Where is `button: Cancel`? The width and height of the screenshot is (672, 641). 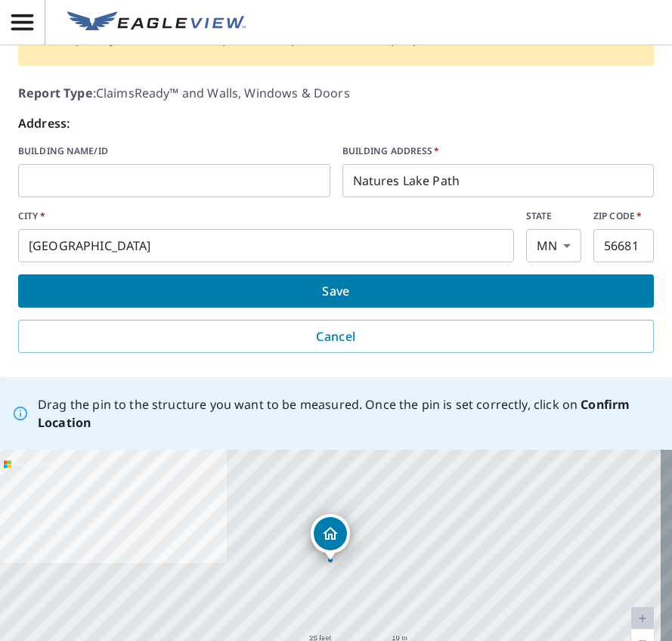 button: Cancel is located at coordinates (336, 337).